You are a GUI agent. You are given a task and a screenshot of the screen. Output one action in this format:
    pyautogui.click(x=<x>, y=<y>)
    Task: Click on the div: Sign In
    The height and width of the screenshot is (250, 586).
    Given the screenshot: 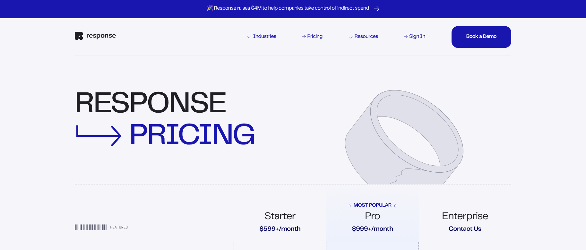 What is the action you would take?
    pyautogui.click(x=417, y=37)
    